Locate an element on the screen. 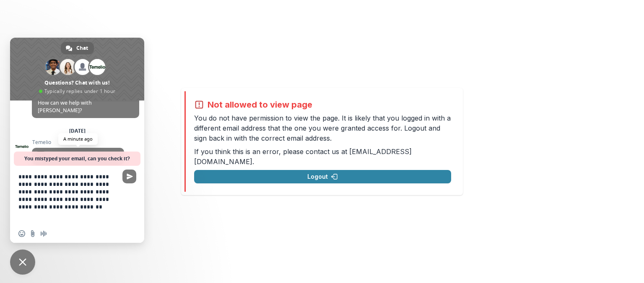  span: Insert an emoji is located at coordinates (21, 233).